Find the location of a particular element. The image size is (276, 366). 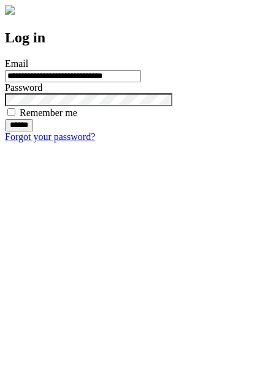

img: logo-4e3dc11c47720685a147b03b5a06dd966a58ff35d612b21f08c02c0306f2b779.png is located at coordinates (10, 10).